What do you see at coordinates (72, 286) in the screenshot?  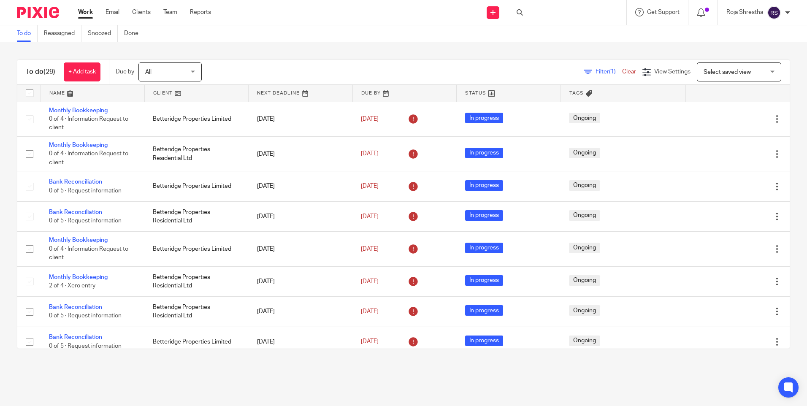 I see `span: 2 of 4 · Xero entry` at bounding box center [72, 286].